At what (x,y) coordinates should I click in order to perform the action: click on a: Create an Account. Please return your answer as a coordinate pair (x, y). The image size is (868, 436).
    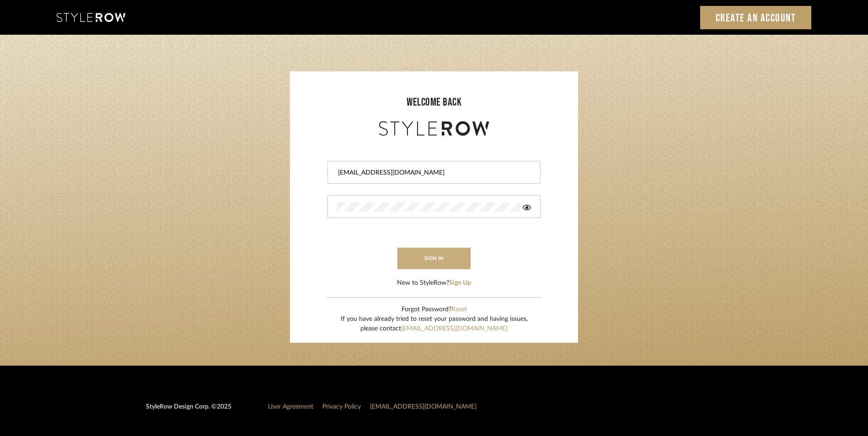
    Looking at the image, I should click on (756, 18).